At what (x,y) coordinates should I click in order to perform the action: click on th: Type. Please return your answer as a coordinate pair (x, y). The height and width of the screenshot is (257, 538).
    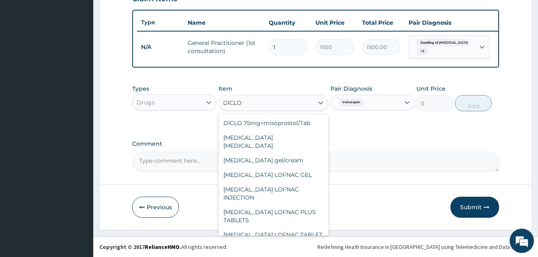
    Looking at the image, I should click on (160, 22).